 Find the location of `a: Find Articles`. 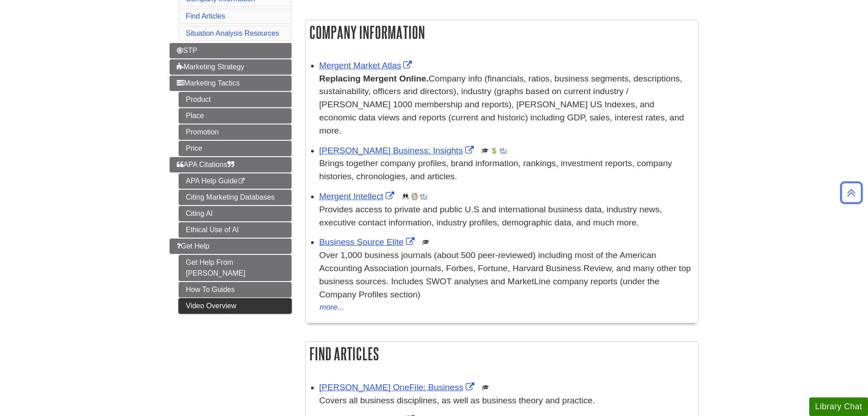

a: Find Articles is located at coordinates (205, 16).